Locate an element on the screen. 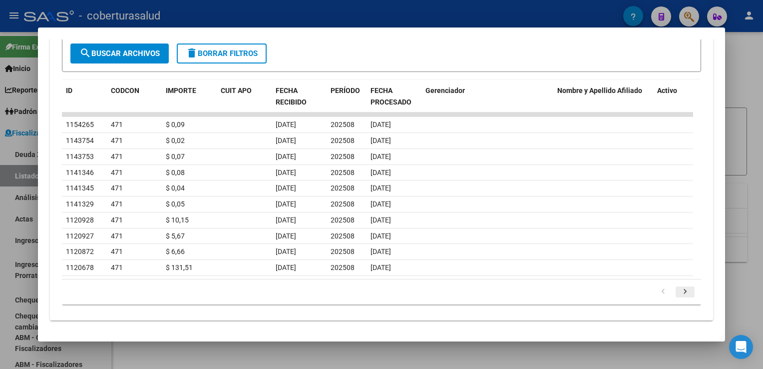  div: Open Intercom Messenger is located at coordinates (741, 347).